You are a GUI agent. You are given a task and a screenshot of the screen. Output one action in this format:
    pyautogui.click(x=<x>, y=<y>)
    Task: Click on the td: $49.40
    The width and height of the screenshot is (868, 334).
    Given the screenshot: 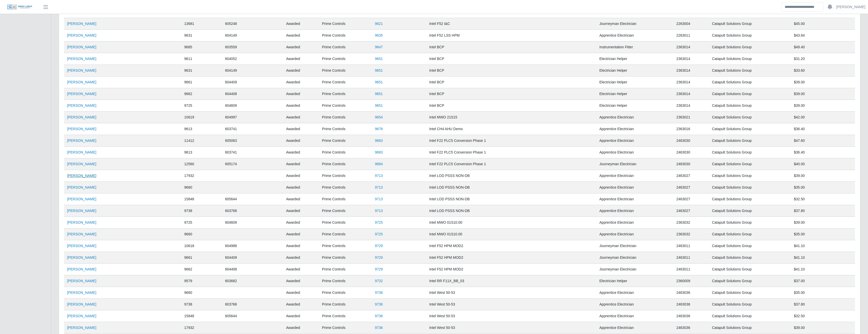 What is the action you would take?
    pyautogui.click(x=823, y=47)
    